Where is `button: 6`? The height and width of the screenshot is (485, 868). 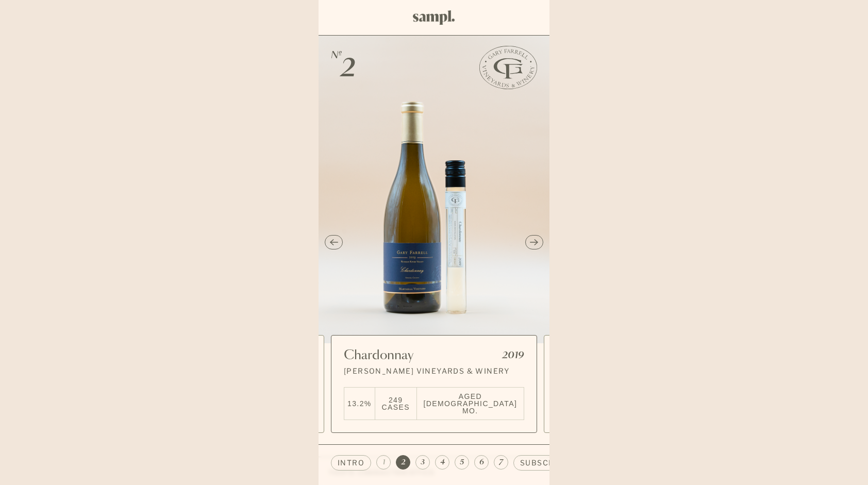 button: 6 is located at coordinates (482, 462).